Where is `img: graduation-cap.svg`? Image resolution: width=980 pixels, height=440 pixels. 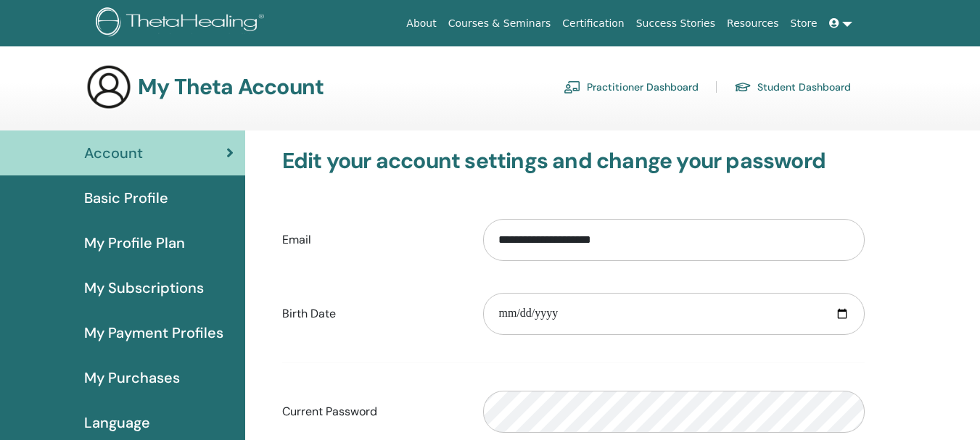 img: graduation-cap.svg is located at coordinates (742, 87).